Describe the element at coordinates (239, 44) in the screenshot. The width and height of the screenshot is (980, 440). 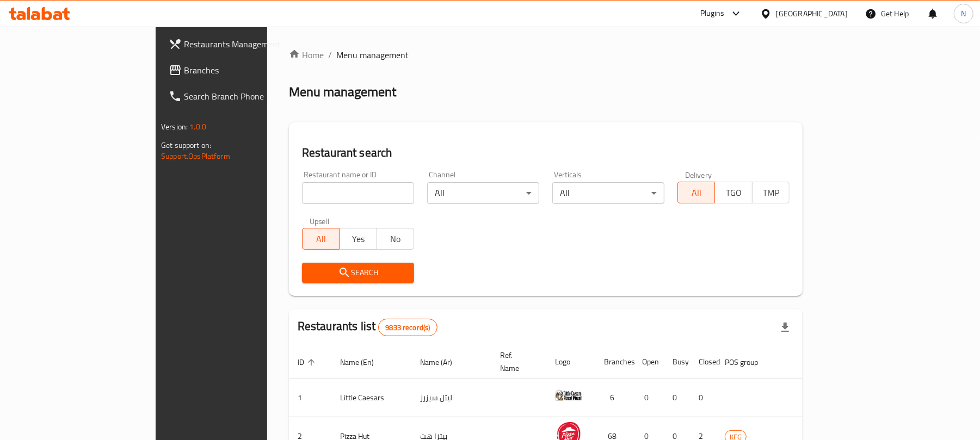
I see `a: Restaurants Management` at that location.